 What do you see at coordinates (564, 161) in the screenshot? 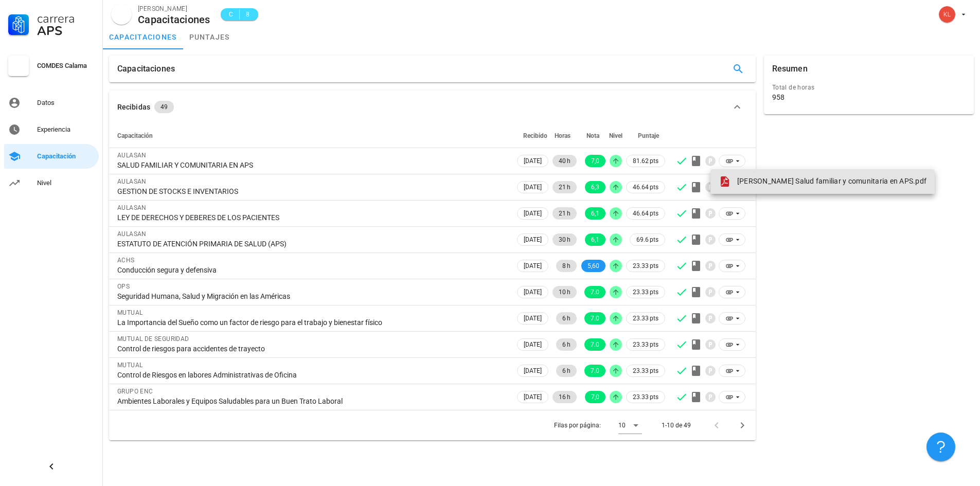
I see `span: 40 h` at bounding box center [564, 161].